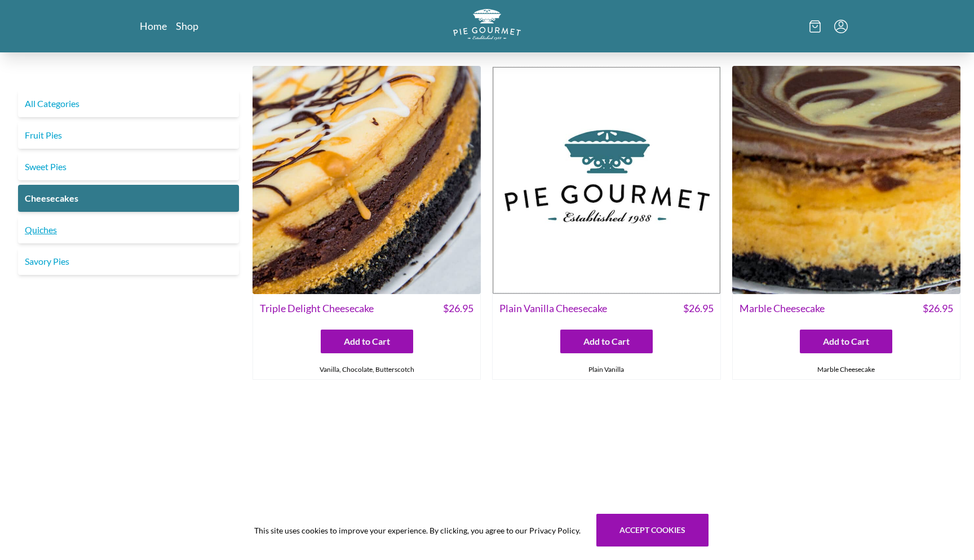 This screenshot has width=974, height=560. Describe the element at coordinates (846, 370) in the screenshot. I see `div: Marble Cheesecake` at that location.